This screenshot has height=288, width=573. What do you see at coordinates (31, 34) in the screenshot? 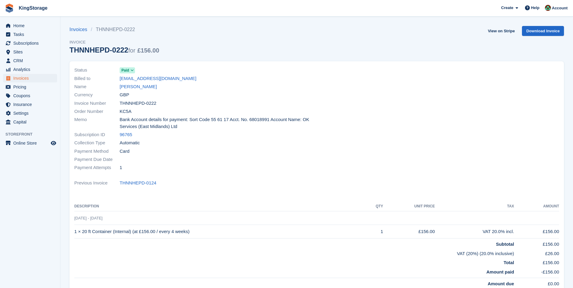
I see `span: Tasks` at bounding box center [31, 34].